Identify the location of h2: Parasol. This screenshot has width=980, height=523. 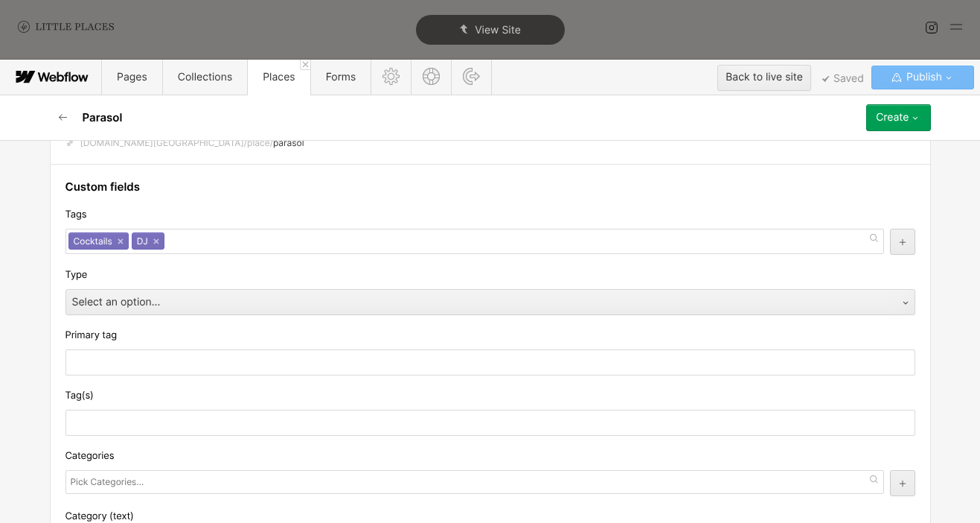
(102, 118).